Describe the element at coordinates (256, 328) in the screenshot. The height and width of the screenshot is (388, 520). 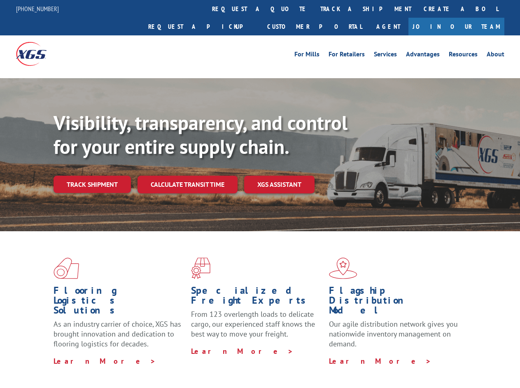
I see `p: From 123 overlength loads to delicate cargo, our experienced staff knows the best way to move you...` at that location.